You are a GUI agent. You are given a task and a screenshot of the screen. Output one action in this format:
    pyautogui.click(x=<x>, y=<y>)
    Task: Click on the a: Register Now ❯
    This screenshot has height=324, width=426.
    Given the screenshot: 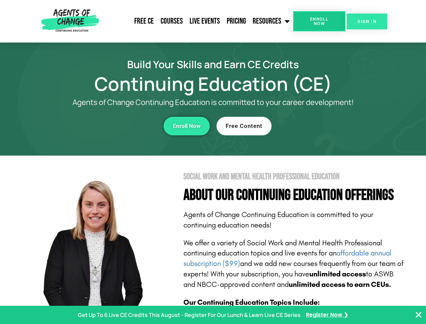 What is the action you would take?
    pyautogui.click(x=327, y=314)
    